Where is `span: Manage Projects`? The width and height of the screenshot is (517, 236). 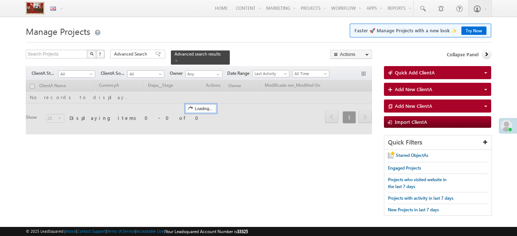
span: Manage Projects is located at coordinates (58, 31).